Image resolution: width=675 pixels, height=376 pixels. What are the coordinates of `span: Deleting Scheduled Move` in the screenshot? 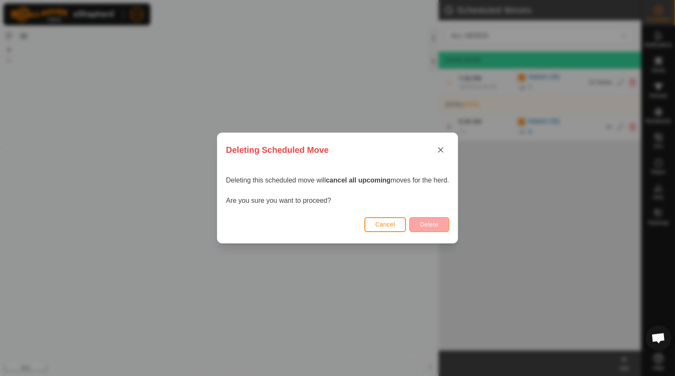 It's located at (277, 150).